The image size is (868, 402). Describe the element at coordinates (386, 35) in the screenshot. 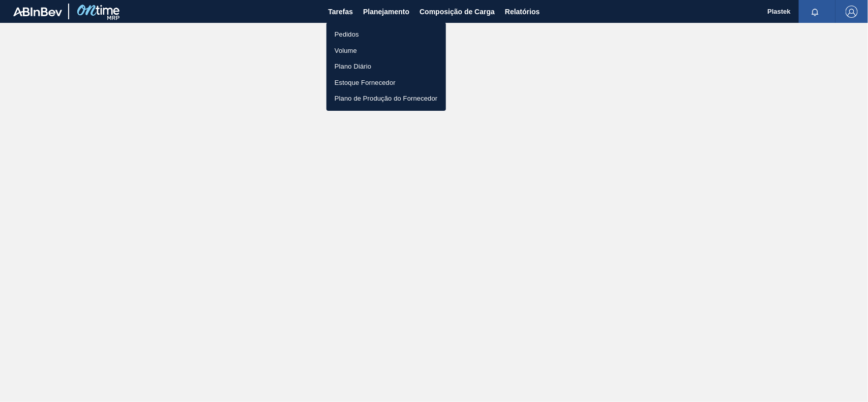

I see `li: Pedidos` at that location.